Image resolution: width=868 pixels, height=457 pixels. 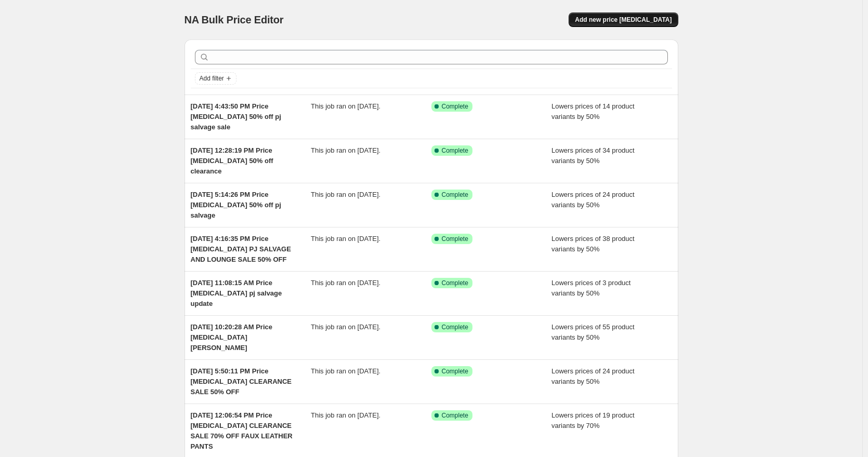 What do you see at coordinates (593, 420) in the screenshot?
I see `span: Lowers prices of 19 product variants by 70%` at bounding box center [593, 420].